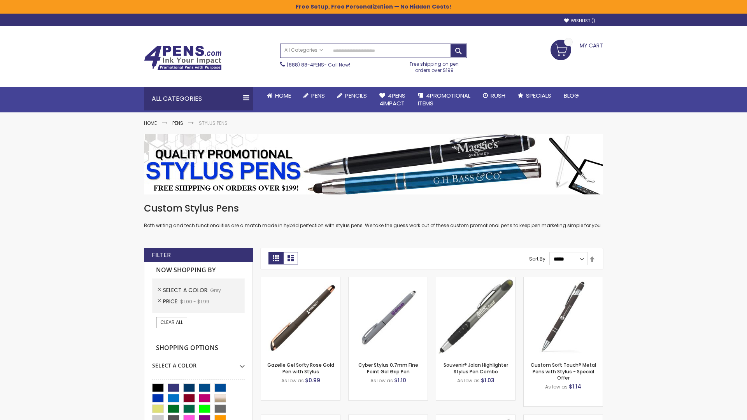 This screenshot has height=420, width=747. Describe the element at coordinates (301, 317) in the screenshot. I see `img: Gazelle Gel Softy Rose Gold Pen with Stylus-Grey` at that location.